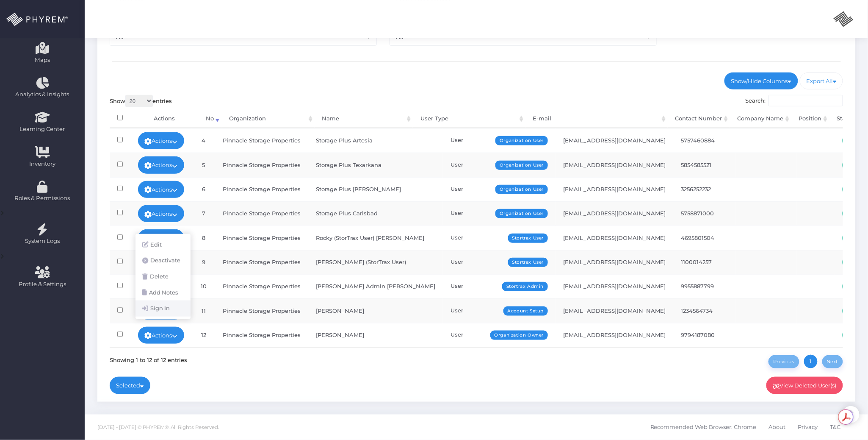  Describe the element at coordinates (43, 198) in the screenshot. I see `span: Roles & Permissions` at that location.